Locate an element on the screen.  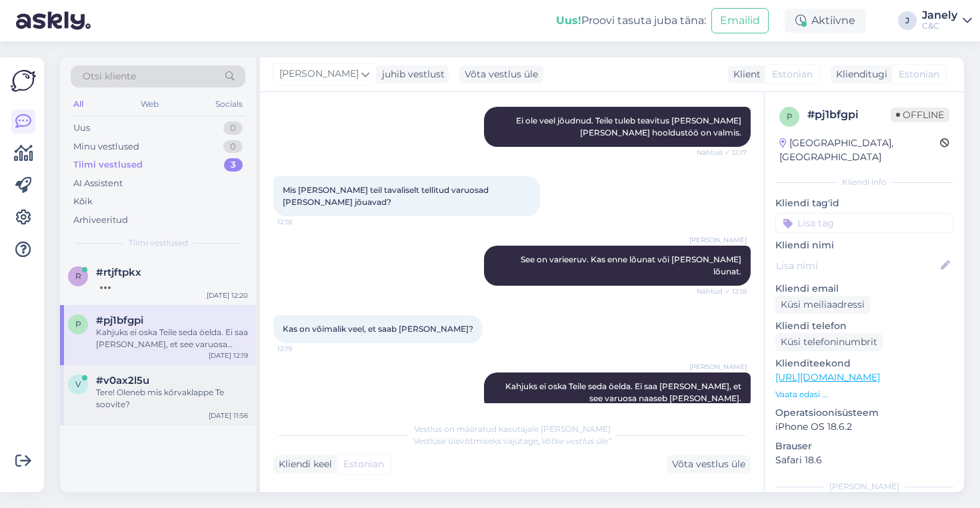
p: Kliendi tag'id is located at coordinates (864, 203).